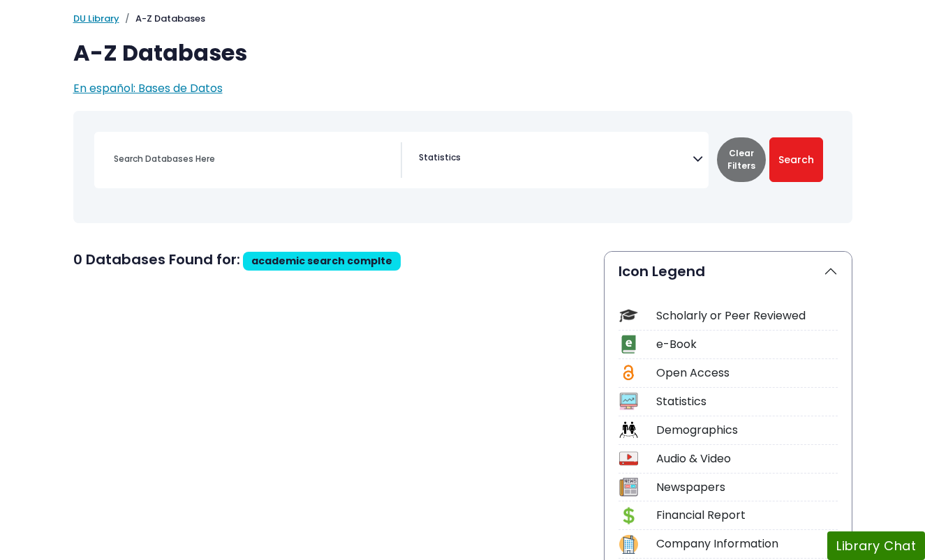  What do you see at coordinates (162, 19) in the screenshot?
I see `li: A-Z Databases` at bounding box center [162, 19].